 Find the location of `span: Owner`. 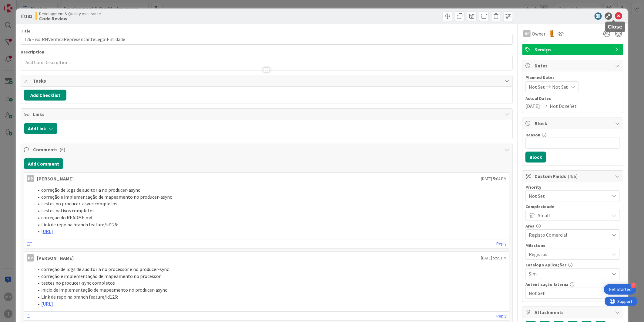

span: Owner is located at coordinates (539, 34).